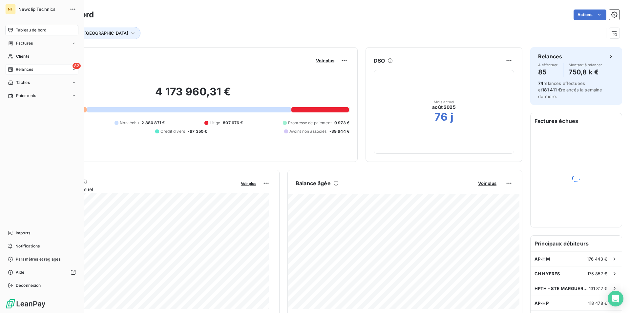 This screenshot has width=630, height=313. Describe the element at coordinates (42, 56) in the screenshot. I see `a: Clients` at that location.